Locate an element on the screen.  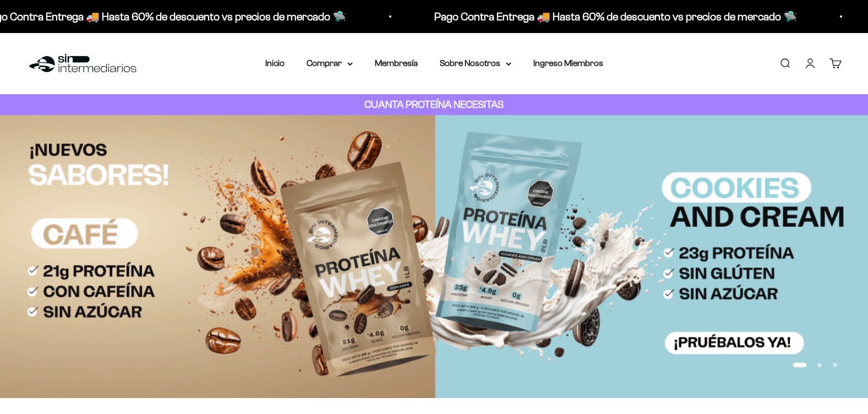
p: Pago Contra Entrega 🚚 Hasta 60% de descuento vs precios de mercado 🛸 is located at coordinates (528, 17).